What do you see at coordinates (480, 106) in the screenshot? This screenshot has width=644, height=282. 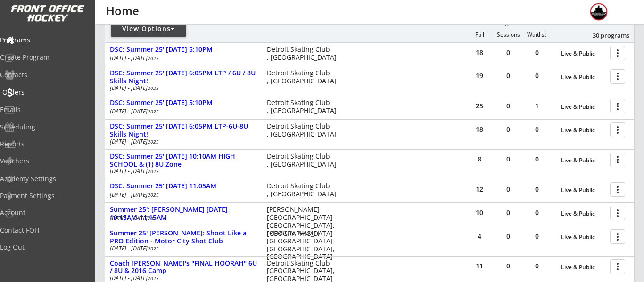 I see `div: 25` at bounding box center [480, 106].